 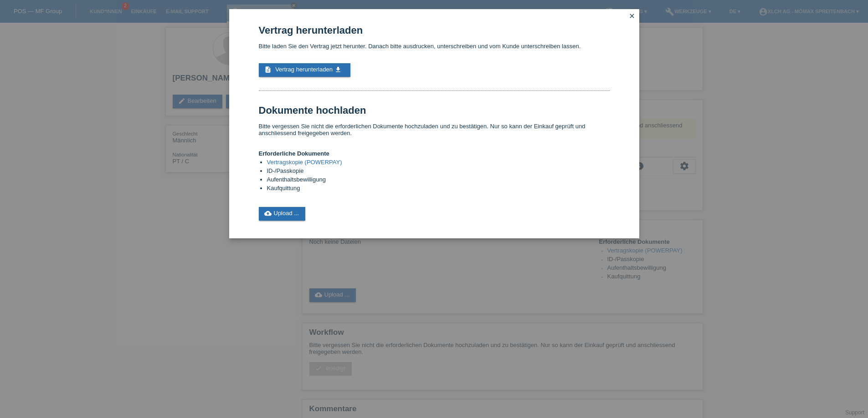 What do you see at coordinates (438, 171) in the screenshot?
I see `li: ID-/Passkopie` at bounding box center [438, 171].